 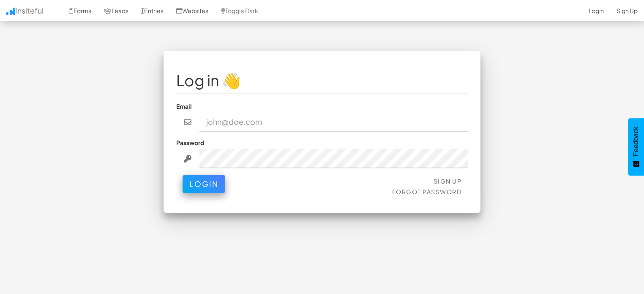 I want to click on button: Login, so click(x=204, y=184).